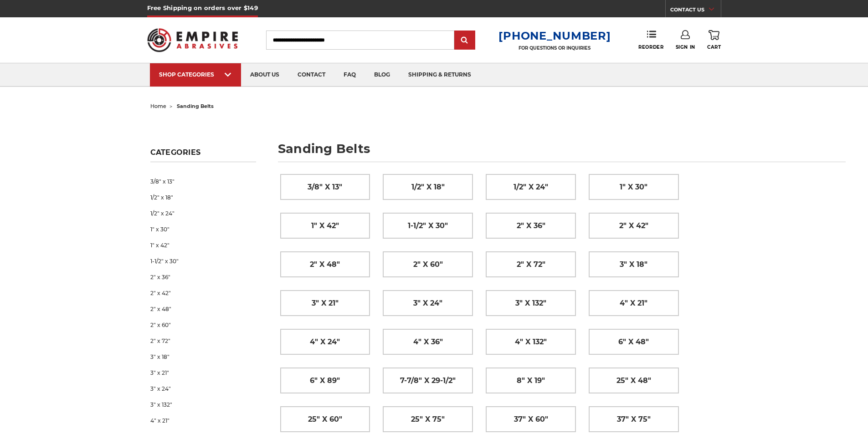  What do you see at coordinates (531, 304) in the screenshot?
I see `span: 3" x 132"` at bounding box center [531, 304].